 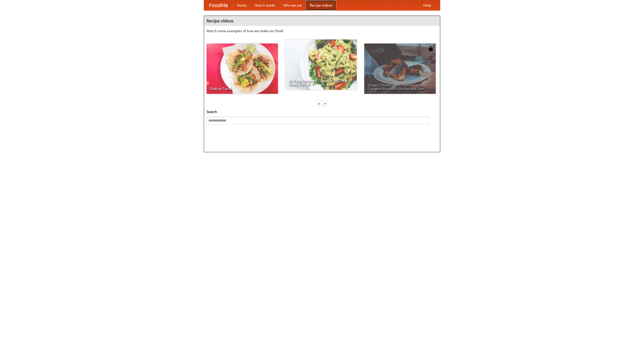 What do you see at coordinates (219, 5) in the screenshot?
I see `a: FoodMe` at bounding box center [219, 5].